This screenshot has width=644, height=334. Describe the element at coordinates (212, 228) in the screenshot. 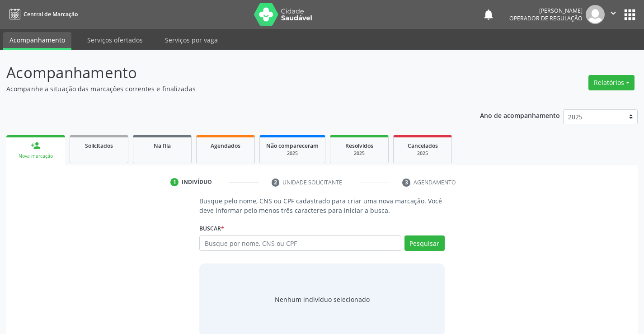

I see `label: Buscar` at that location.